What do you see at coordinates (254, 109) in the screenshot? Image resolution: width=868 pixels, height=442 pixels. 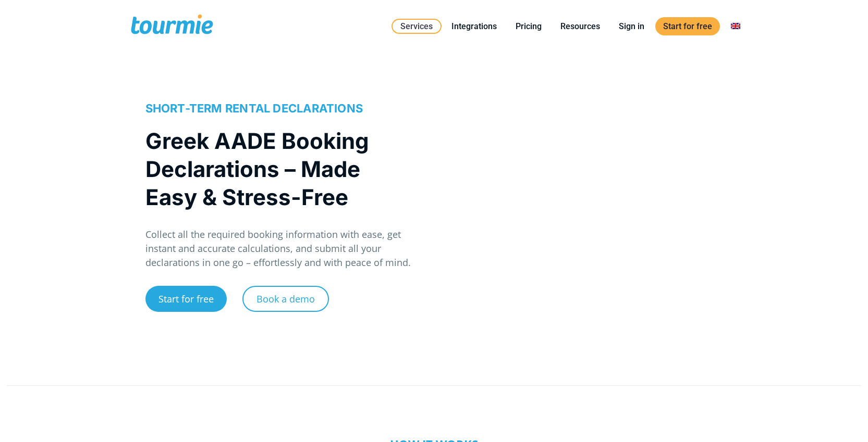 I see `span: SHORT-TERM RENTAL DECLARATIONS` at bounding box center [254, 109].